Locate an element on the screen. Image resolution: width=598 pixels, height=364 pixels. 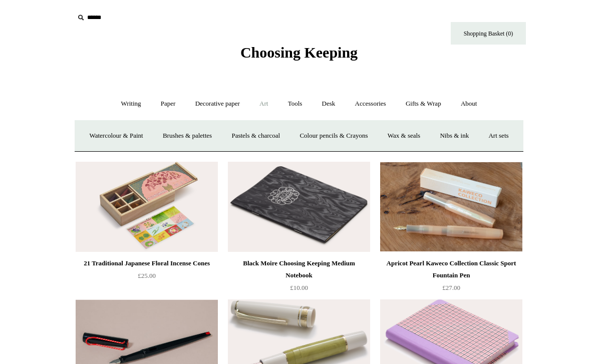
a: Accessories is located at coordinates (371, 104).